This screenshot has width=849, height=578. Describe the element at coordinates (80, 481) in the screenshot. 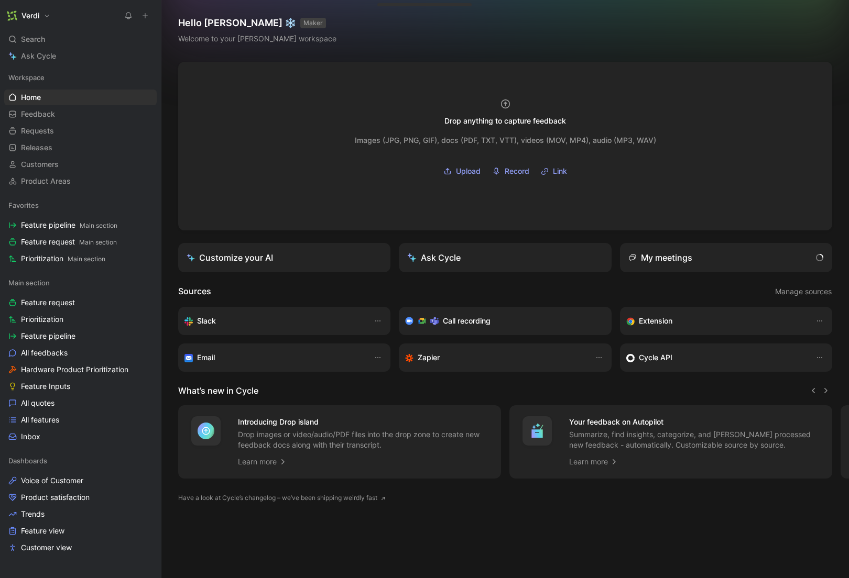

I see `a: Voice of Customer` at that location.